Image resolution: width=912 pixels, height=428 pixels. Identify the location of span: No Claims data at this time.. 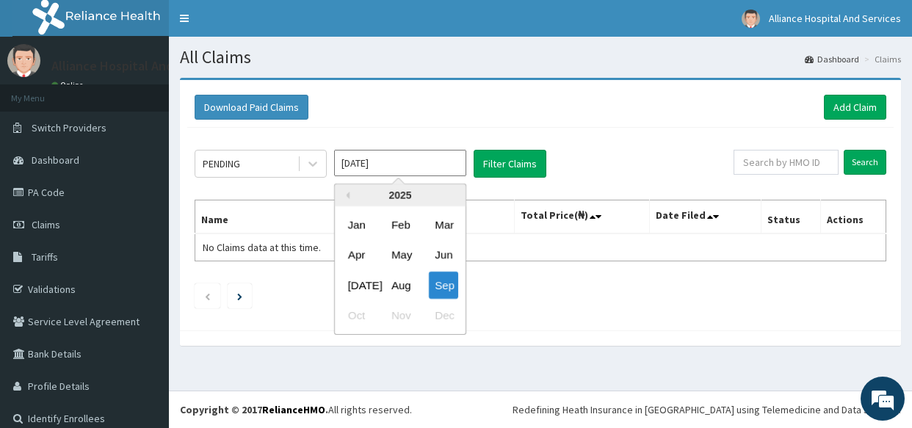
(261, 247).